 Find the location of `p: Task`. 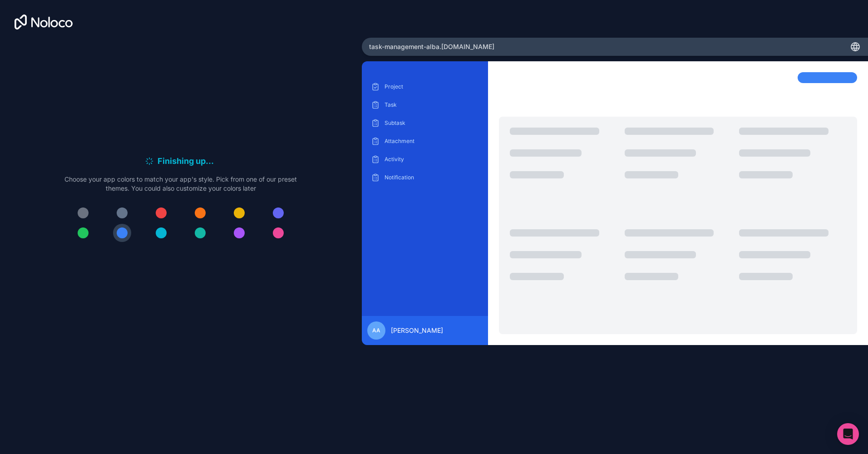

p: Task is located at coordinates (432, 104).